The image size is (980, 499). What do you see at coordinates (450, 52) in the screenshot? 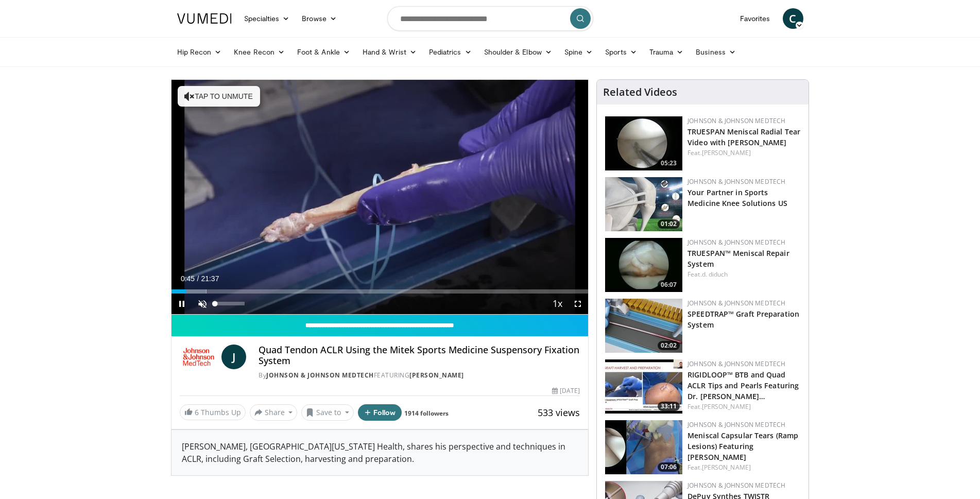
I see `a: Pediatrics` at bounding box center [450, 52].